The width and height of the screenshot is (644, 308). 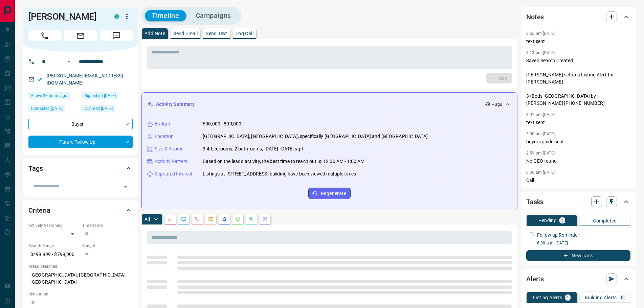 What do you see at coordinates (164, 137) in the screenshot?
I see `p: Location` at bounding box center [164, 137].